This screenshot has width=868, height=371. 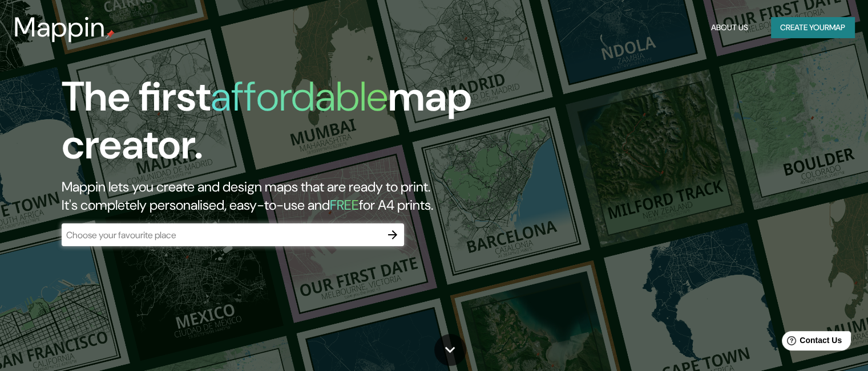 What do you see at coordinates (60, 28) in the screenshot?
I see `h3: Mappin` at bounding box center [60, 28].